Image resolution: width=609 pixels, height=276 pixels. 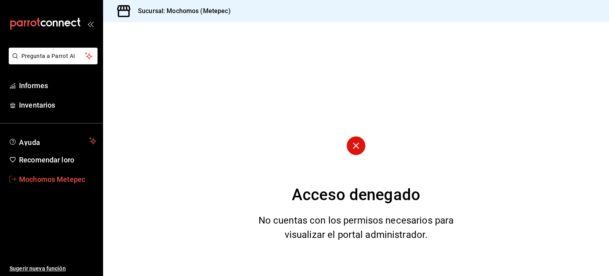 What do you see at coordinates (184, 11) in the screenshot?
I see `font: Sucursal: Mochomos (Metepec)` at bounding box center [184, 11].